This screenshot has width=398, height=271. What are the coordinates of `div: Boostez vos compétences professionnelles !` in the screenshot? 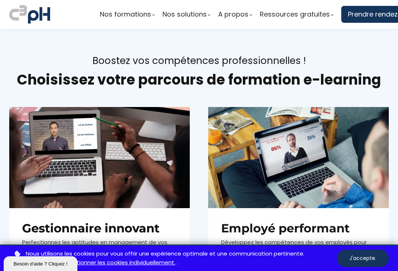 It's located at (199, 61).